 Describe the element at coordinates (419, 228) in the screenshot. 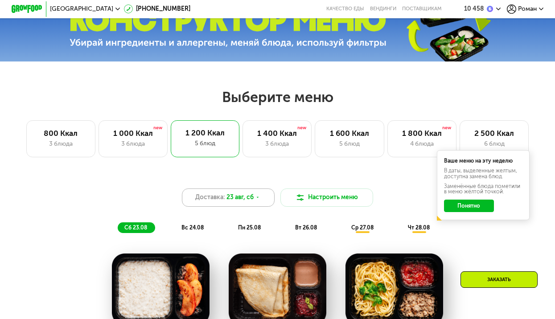

I see `span: чт 28.08` at that location.